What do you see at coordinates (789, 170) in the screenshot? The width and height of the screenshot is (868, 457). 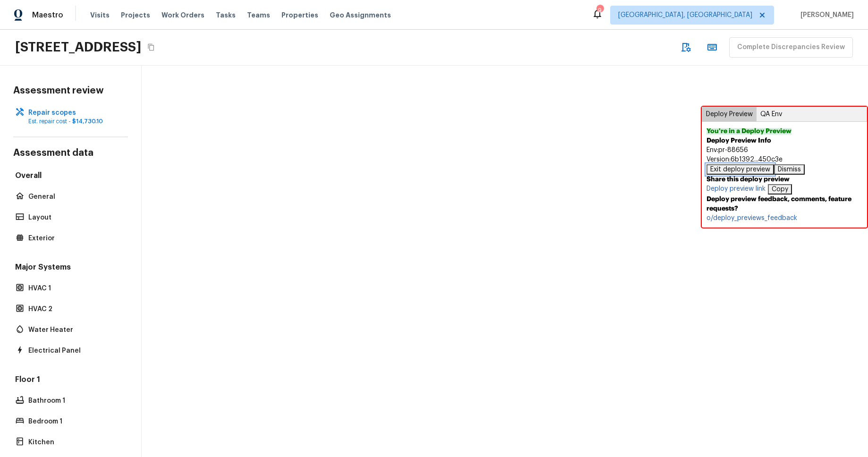 I see `button: Dismiss` at bounding box center [789, 170].